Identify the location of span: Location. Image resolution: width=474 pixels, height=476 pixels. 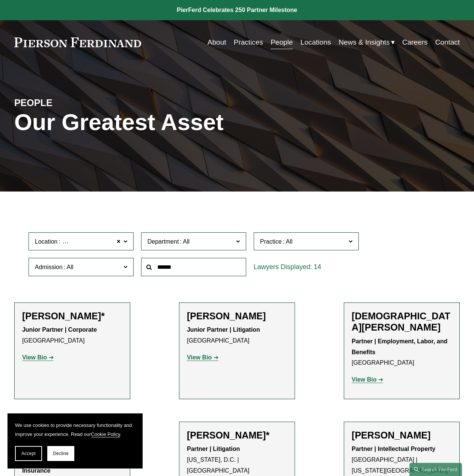
(46, 241).